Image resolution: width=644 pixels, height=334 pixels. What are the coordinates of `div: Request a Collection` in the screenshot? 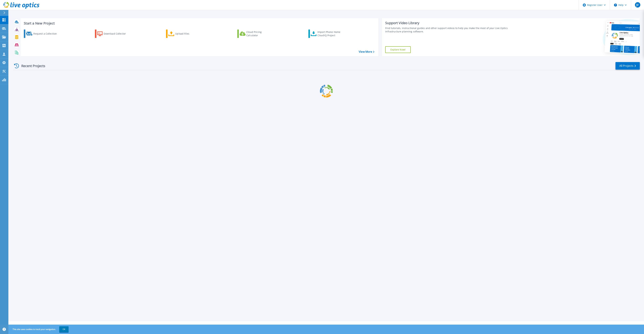 It's located at (47, 33).